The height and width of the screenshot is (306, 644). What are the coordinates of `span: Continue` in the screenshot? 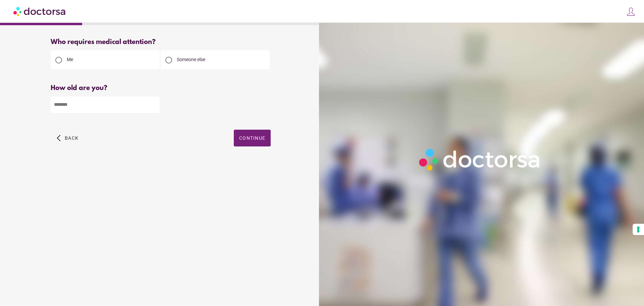 It's located at (252, 138).